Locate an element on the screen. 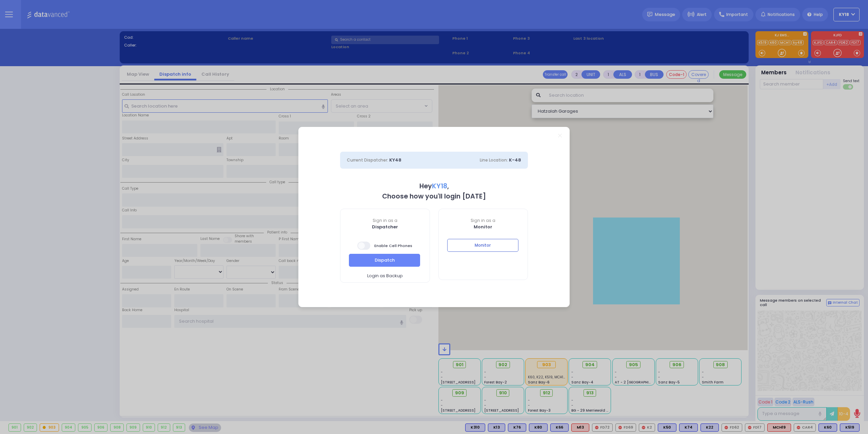  span: Login as Backup is located at coordinates (384, 276).